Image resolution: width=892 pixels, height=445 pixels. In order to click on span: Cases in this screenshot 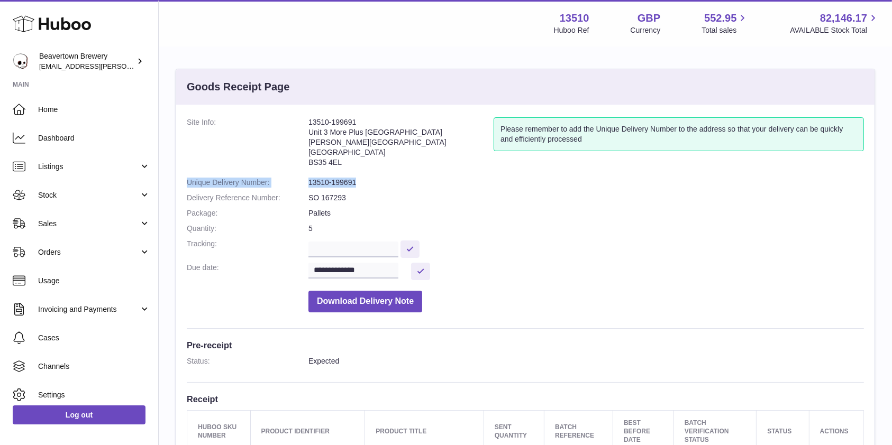, I will do `click(94, 338)`.